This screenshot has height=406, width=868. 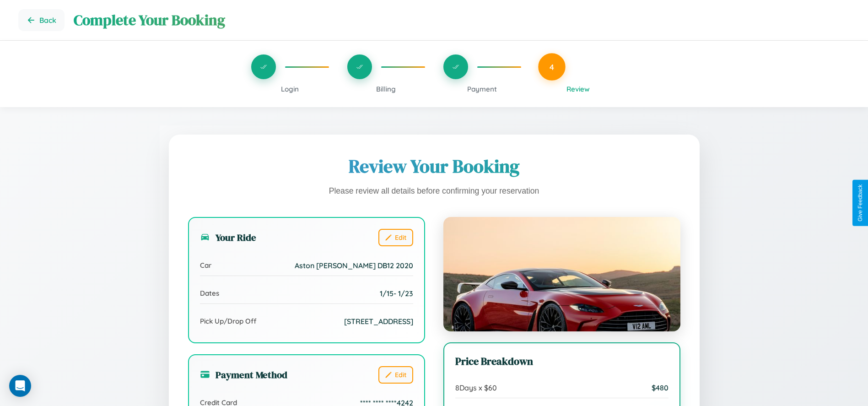 What do you see at coordinates (552, 67) in the screenshot?
I see `span: 4` at bounding box center [552, 67].